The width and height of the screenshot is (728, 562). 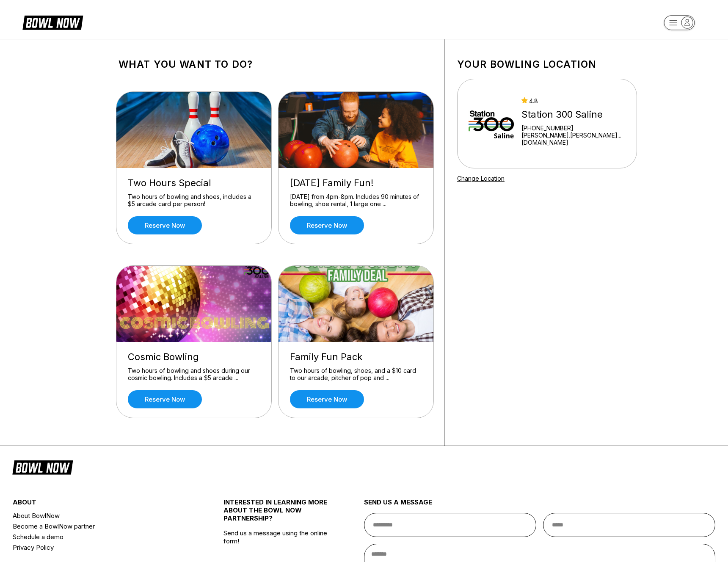 What do you see at coordinates (100, 526) in the screenshot?
I see `a: Become a BowlNow partner` at bounding box center [100, 526].